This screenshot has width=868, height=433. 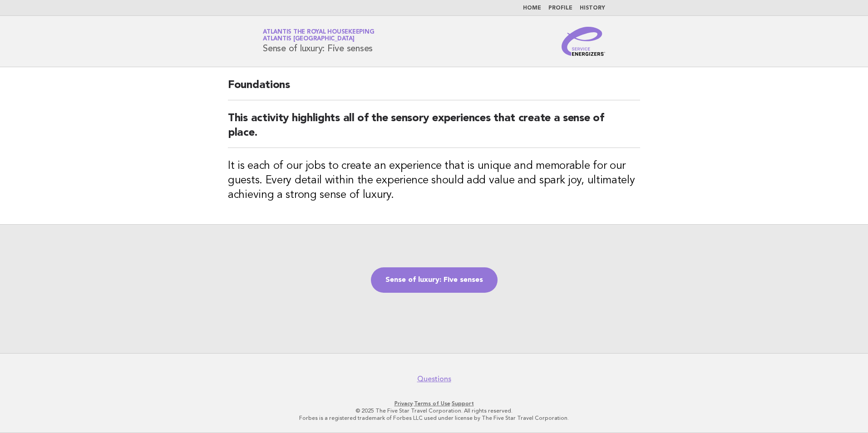 What do you see at coordinates (583, 41) in the screenshot?
I see `img: Service Energizers` at bounding box center [583, 41].